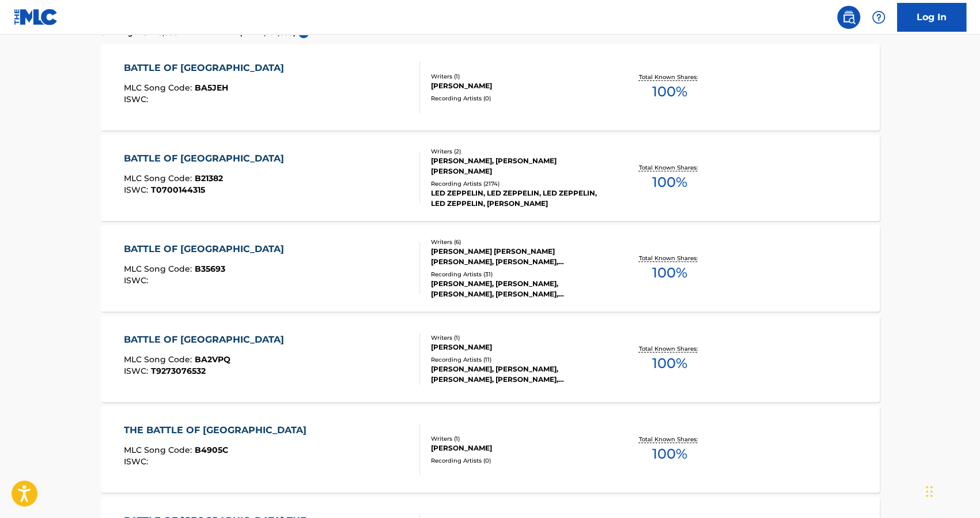  What do you see at coordinates (178, 190) in the screenshot?
I see `span: T0700144315` at bounding box center [178, 190].